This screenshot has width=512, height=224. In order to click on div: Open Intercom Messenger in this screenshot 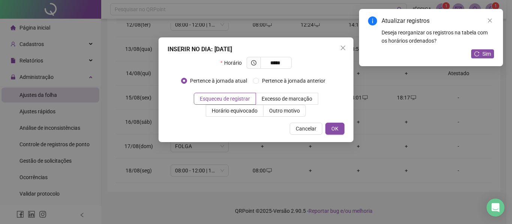, I will do `click(495, 208)`.